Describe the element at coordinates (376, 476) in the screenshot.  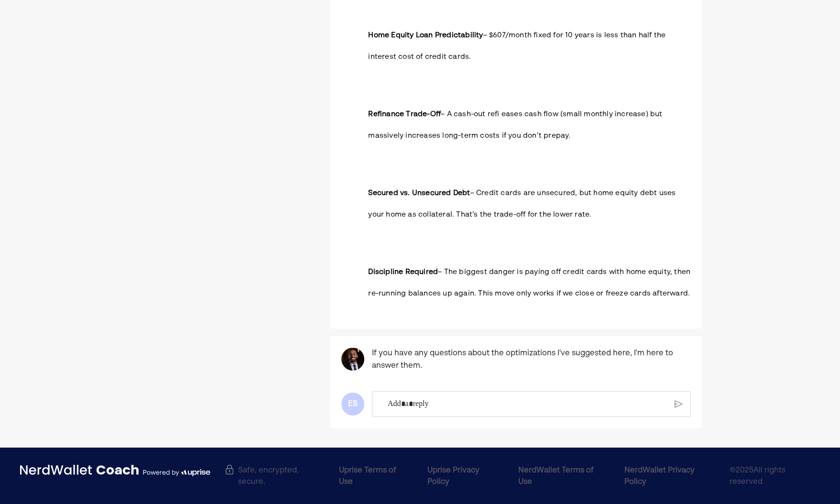
I see `div: Uprise Terms of Use` at that location.